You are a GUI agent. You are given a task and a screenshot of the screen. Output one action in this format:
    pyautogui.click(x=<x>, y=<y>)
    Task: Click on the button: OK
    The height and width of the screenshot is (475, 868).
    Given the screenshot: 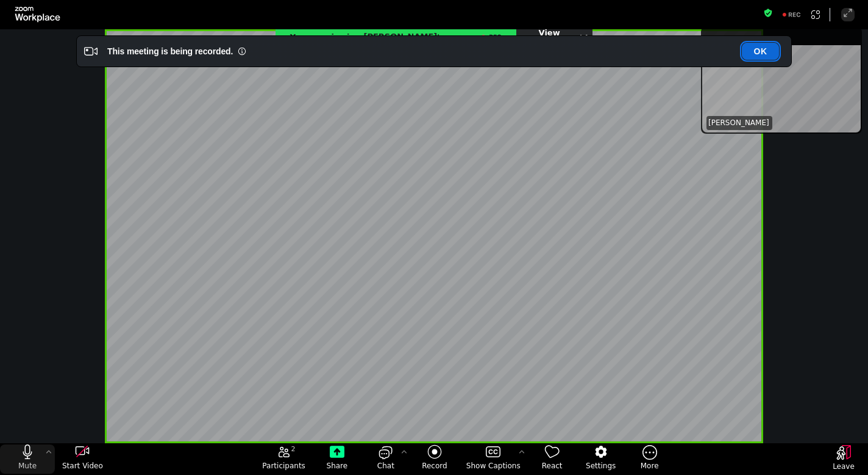 What is the action you would take?
    pyautogui.click(x=760, y=51)
    